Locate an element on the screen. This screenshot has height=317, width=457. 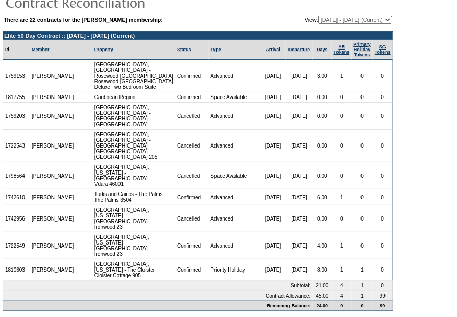
a: SGTokens is located at coordinates (382, 50).